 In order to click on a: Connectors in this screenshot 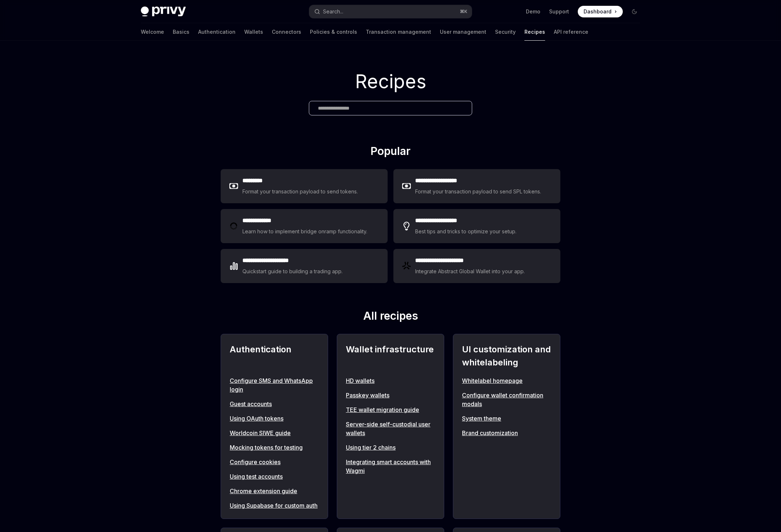, I will do `click(287, 32)`.